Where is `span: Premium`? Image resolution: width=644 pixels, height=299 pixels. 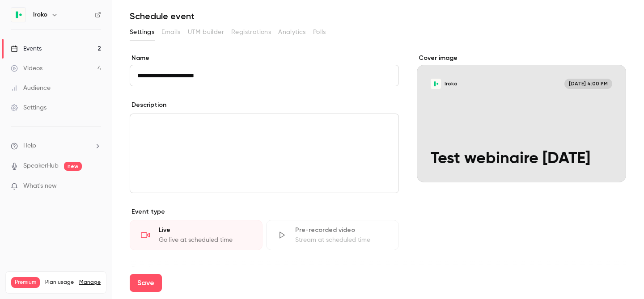
span: Premium is located at coordinates (26, 283).